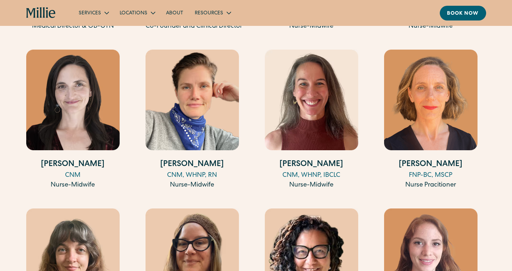 This screenshot has height=271, width=512. Describe the element at coordinates (463, 14) in the screenshot. I see `div: Book now` at that location.